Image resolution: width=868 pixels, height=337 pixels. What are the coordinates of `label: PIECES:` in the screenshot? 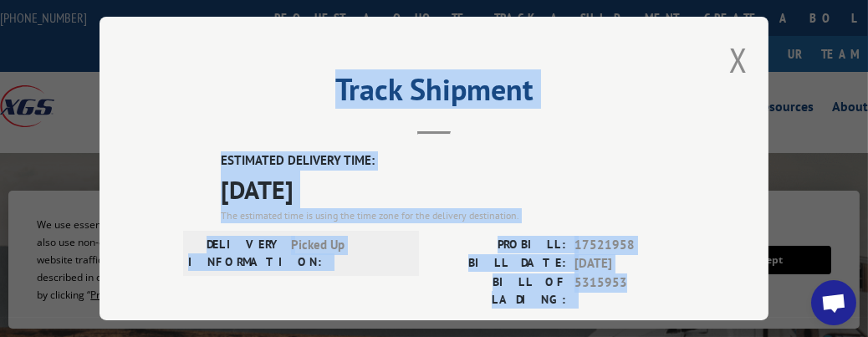 It's located at (500, 326).